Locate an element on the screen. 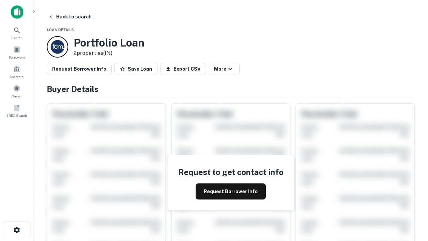 The width and height of the screenshot is (428, 241). div: Saved is located at coordinates (17, 91).